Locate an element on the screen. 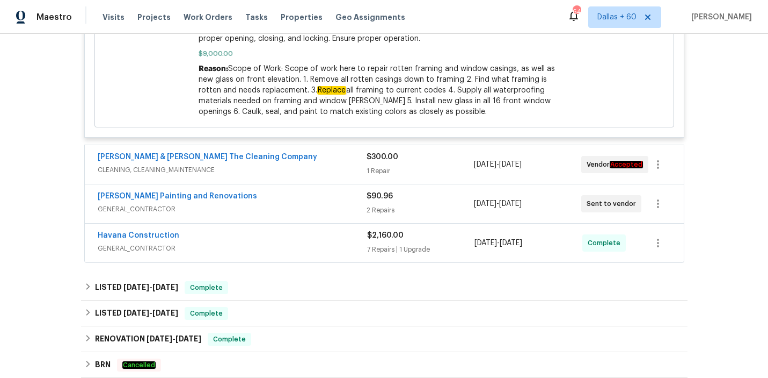 The width and height of the screenshot is (768, 378). span: Tasks is located at coordinates (257, 17).